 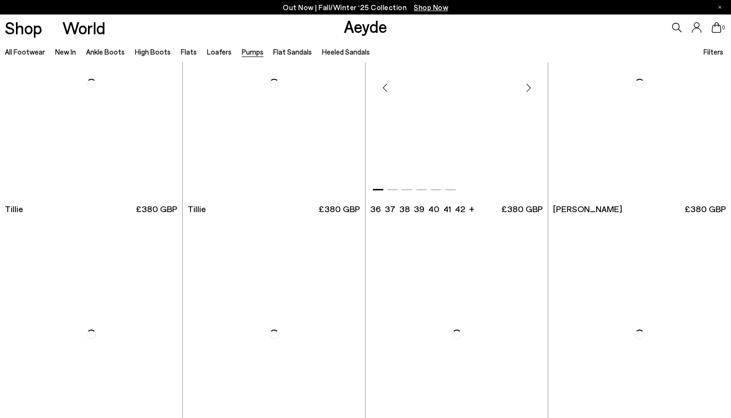 What do you see at coordinates (84, 28) in the screenshot?
I see `a: World` at bounding box center [84, 28].